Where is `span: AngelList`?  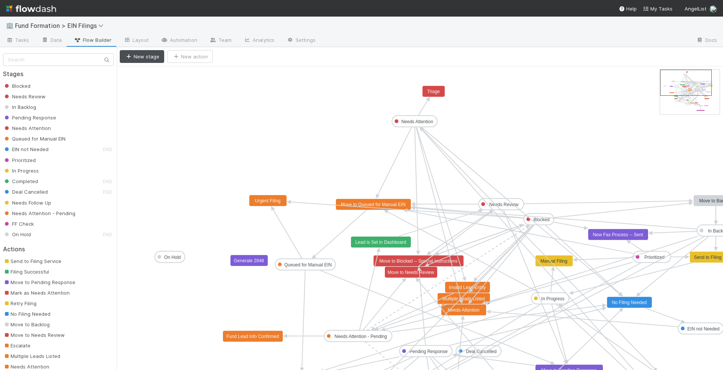 span: AngelList is located at coordinates (695, 9).